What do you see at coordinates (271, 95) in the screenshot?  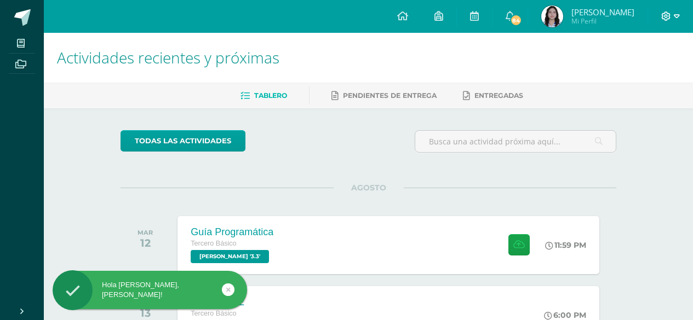 I see `span: Tablero` at bounding box center [271, 95].